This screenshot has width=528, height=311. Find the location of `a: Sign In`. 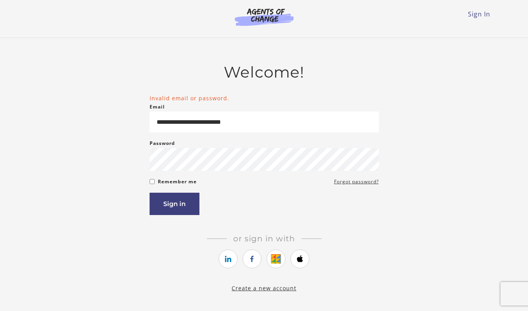

a: Sign In is located at coordinates (478, 14).